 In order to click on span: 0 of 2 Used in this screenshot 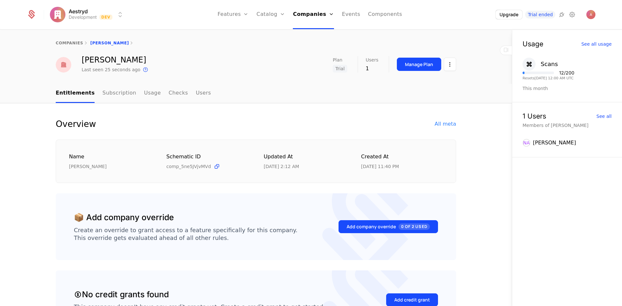, I will do `click(414, 227)`.